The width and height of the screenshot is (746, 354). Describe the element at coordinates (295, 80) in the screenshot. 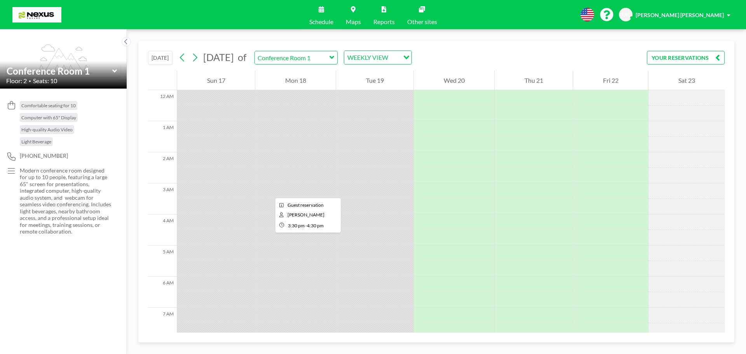

I see `div: Mon 18` at that location.